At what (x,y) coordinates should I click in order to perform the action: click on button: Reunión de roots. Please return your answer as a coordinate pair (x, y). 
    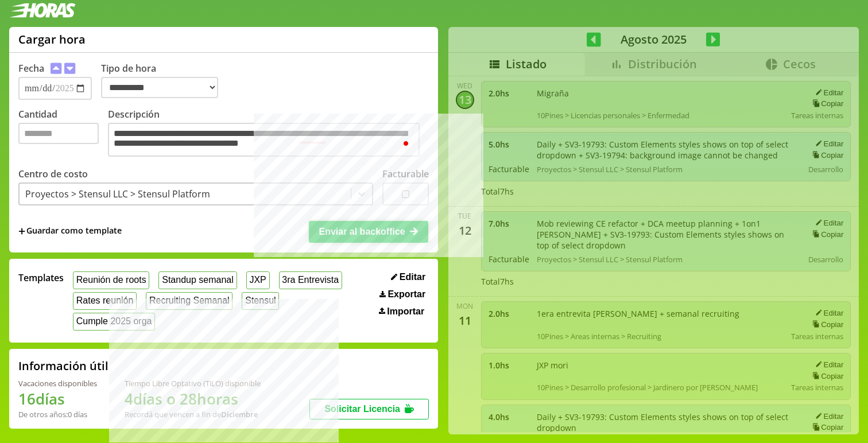
    Looking at the image, I should click on (111, 280).